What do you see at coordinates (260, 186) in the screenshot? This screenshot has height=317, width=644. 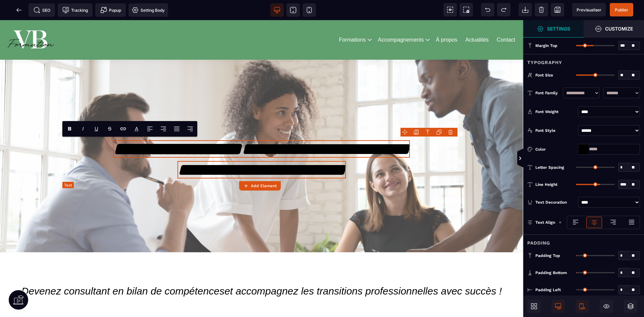 I see `button: Add Element` at bounding box center [260, 186].